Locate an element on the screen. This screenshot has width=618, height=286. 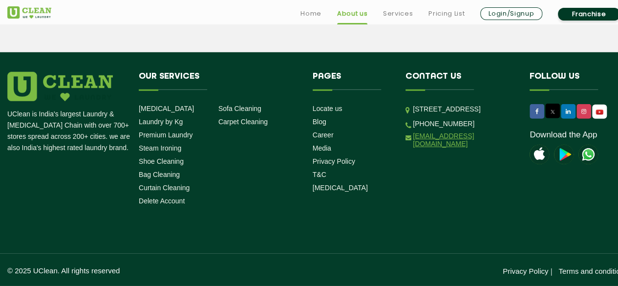
a: Delete Account is located at coordinates (162, 201).